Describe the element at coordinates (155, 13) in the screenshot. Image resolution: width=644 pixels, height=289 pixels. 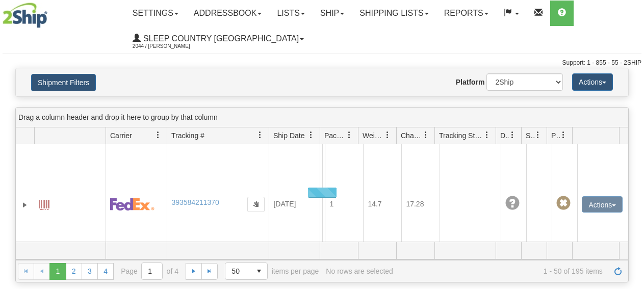
I see `a: Settings` at that location.